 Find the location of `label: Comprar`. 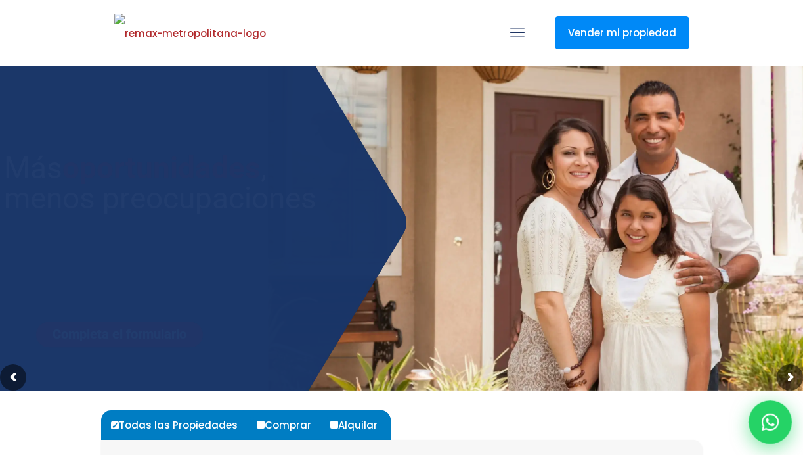

label: Comprar is located at coordinates (289, 424).